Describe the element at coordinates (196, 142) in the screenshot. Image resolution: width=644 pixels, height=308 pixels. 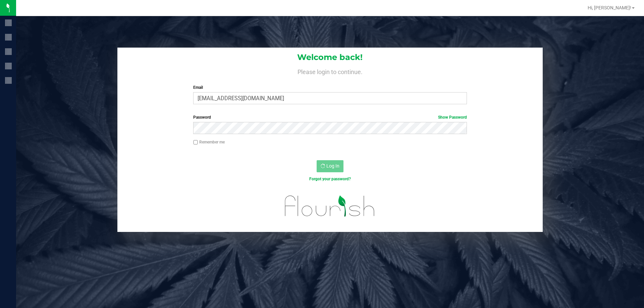
I see `input: Remember me` at that location.